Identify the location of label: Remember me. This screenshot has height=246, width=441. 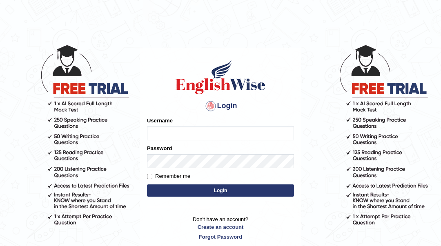
(169, 177).